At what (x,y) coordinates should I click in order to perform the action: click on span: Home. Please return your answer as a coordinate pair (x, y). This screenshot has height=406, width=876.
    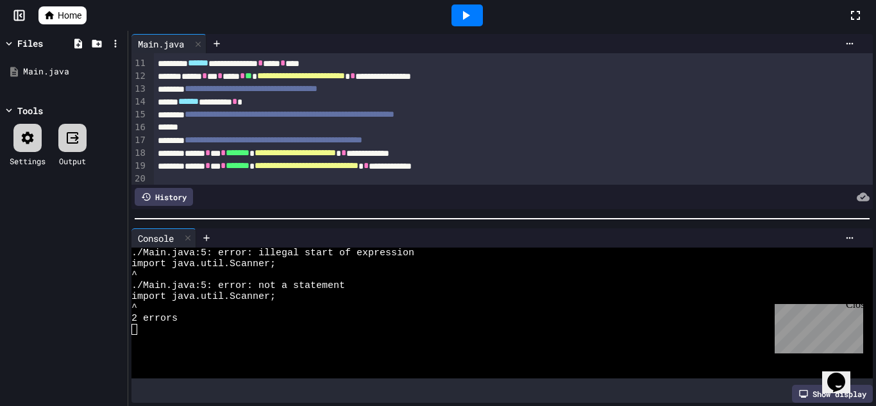
    Looking at the image, I should click on (69, 15).